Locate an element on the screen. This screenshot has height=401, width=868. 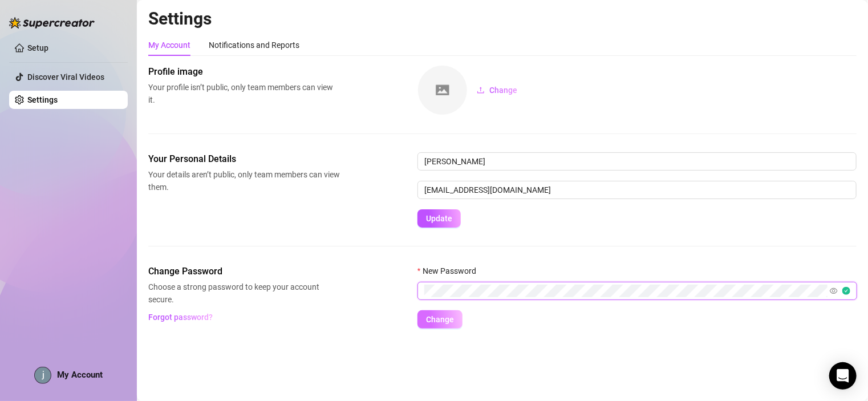
img: logo-BBDzfeDw.svg is located at coordinates (52, 23).